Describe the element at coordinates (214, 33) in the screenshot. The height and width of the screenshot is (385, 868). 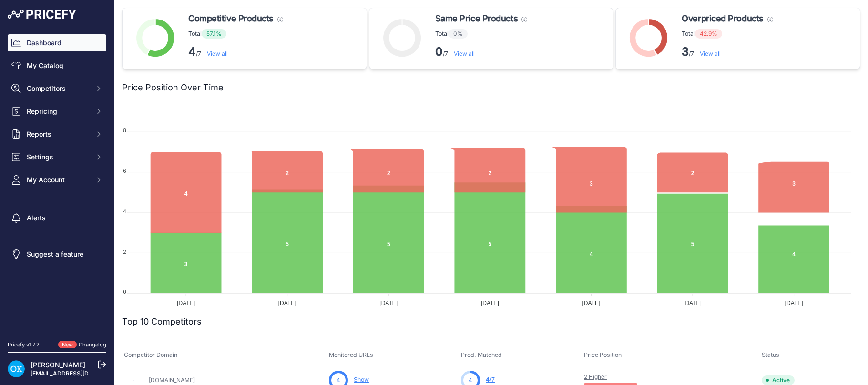
I see `span: 57.1%` at that location.